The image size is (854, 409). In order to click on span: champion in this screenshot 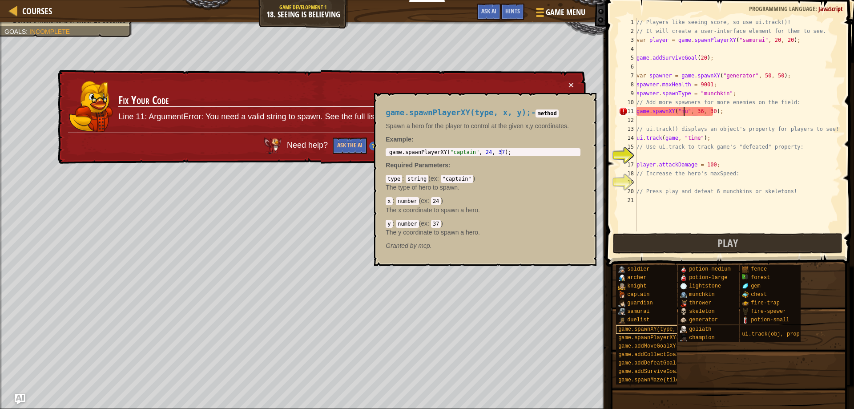, I will do `click(702, 338)`.